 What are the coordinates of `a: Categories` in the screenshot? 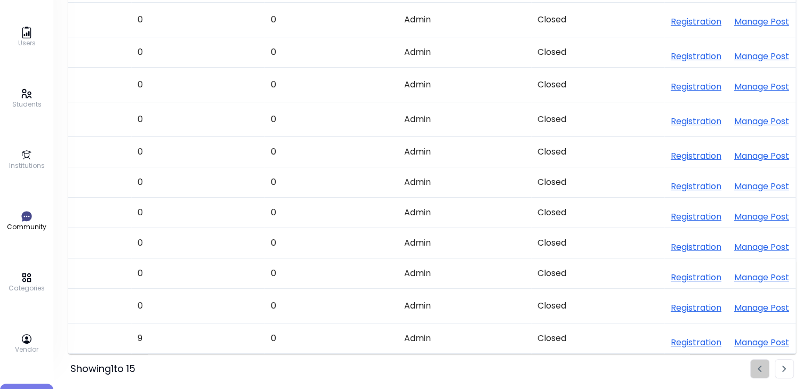 It's located at (27, 283).